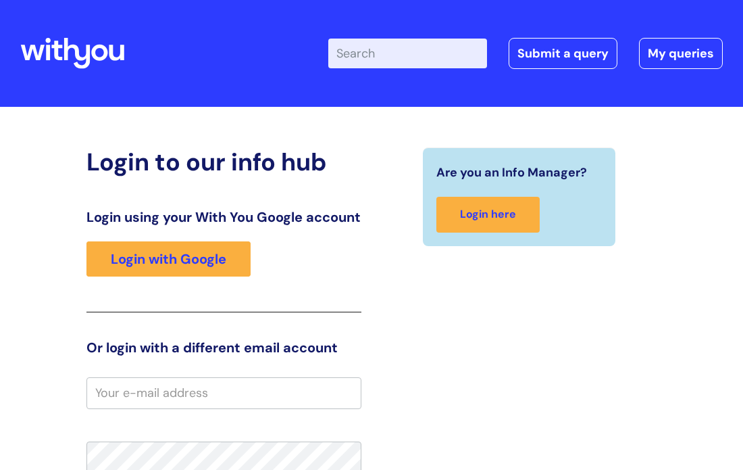  What do you see at coordinates (681, 53) in the screenshot?
I see `a: My queries` at bounding box center [681, 53].